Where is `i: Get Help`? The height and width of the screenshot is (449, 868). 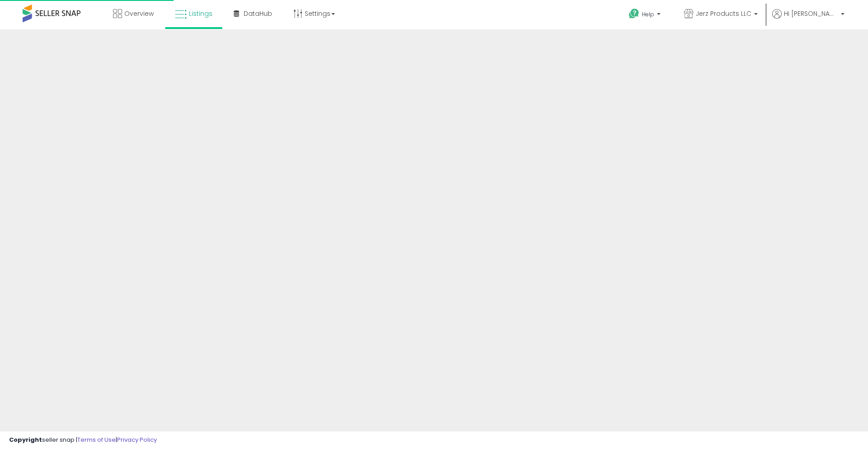 i: Get Help is located at coordinates (634, 13).